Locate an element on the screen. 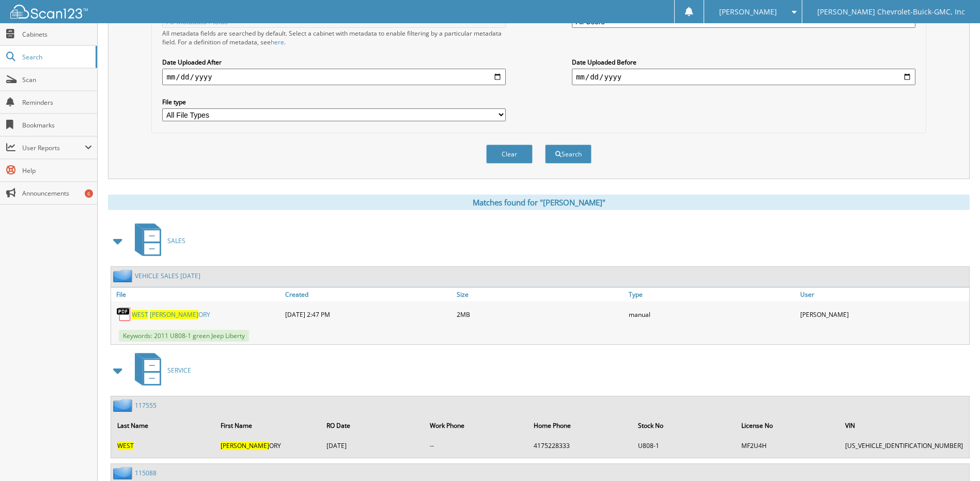  a: 117555 is located at coordinates (146, 405).